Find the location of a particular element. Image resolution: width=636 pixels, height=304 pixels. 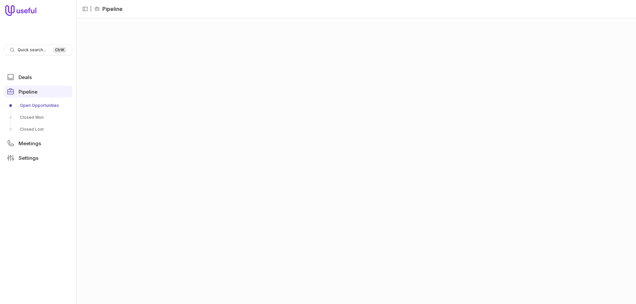

a: Settings is located at coordinates (38, 158).